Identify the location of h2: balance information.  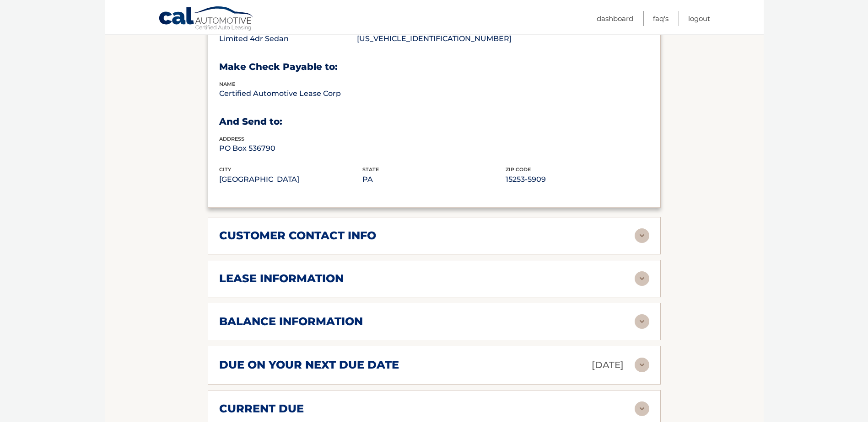
(291, 322).